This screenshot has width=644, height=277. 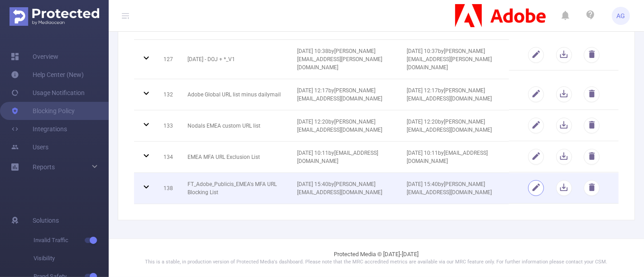 I want to click on a: Blocking Policy, so click(x=43, y=111).